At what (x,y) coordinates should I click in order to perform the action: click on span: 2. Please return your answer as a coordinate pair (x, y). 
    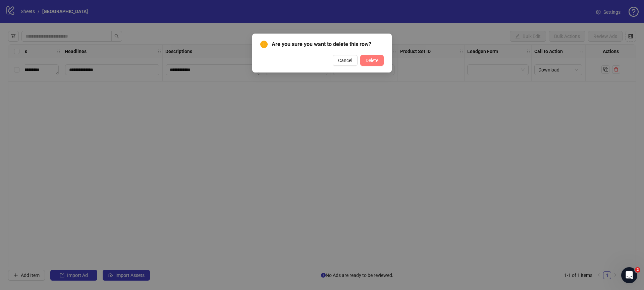
    Looking at the image, I should click on (637, 270).